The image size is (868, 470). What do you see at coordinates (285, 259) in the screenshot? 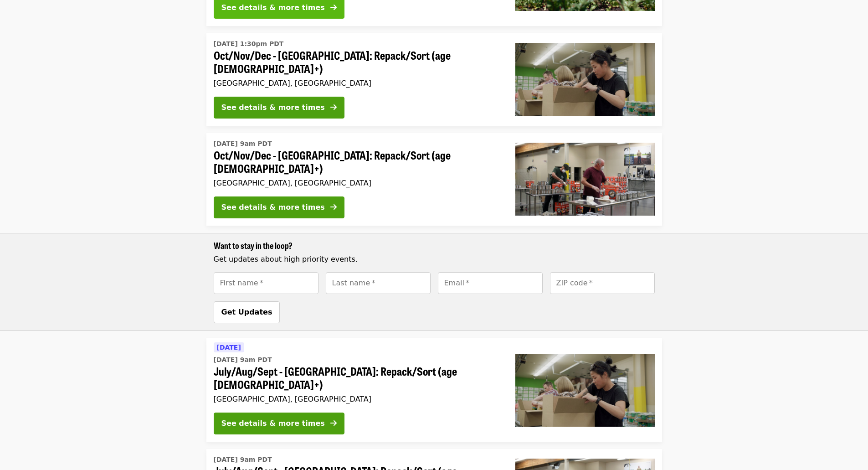
I see `span: Get updates about high priority events.` at bounding box center [285, 259].